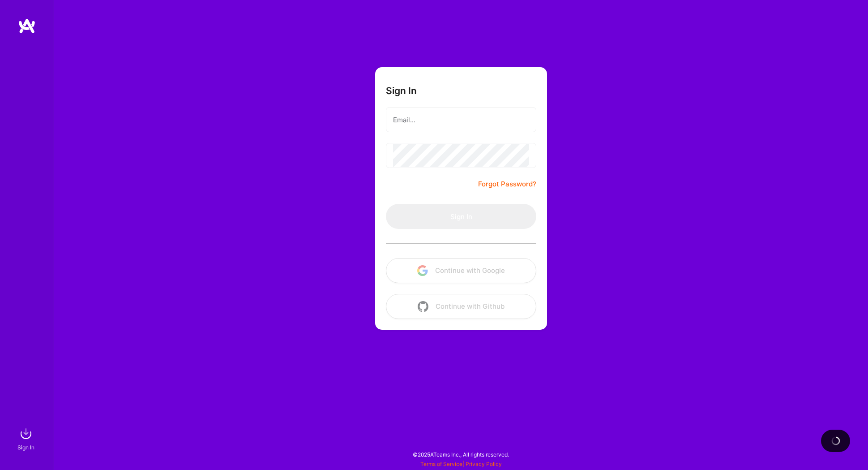 The width and height of the screenshot is (868, 470). I want to click on a: Terms of Service, so click(441, 463).